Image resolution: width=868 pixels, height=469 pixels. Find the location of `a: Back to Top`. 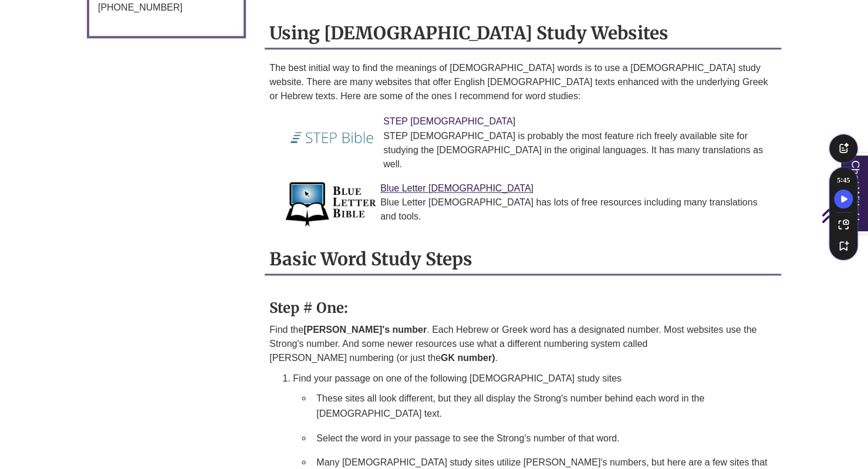

a: Back to Top is located at coordinates (843, 216).